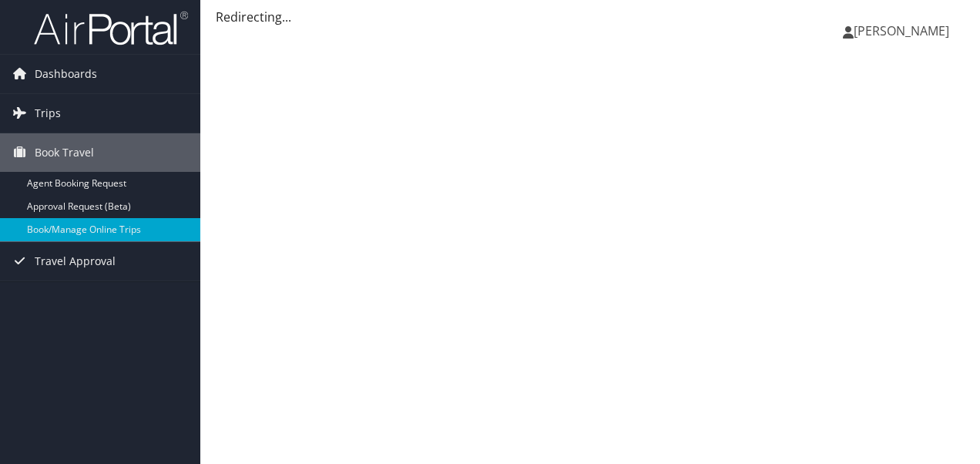 This screenshot has width=980, height=464. What do you see at coordinates (75, 261) in the screenshot?
I see `span: Travel Approval` at bounding box center [75, 261].